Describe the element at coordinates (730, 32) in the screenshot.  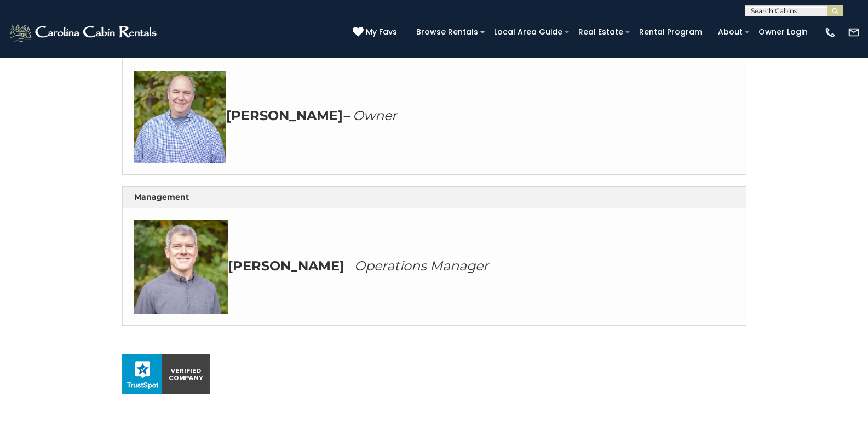
I see `a: About` at that location.